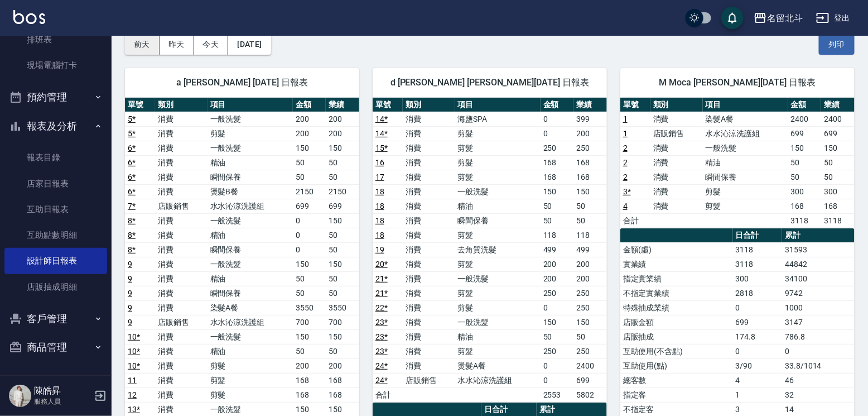 This screenshot has height=416, width=868. What do you see at coordinates (558, 177) in the screenshot?
I see `td: 168` at bounding box center [558, 177].